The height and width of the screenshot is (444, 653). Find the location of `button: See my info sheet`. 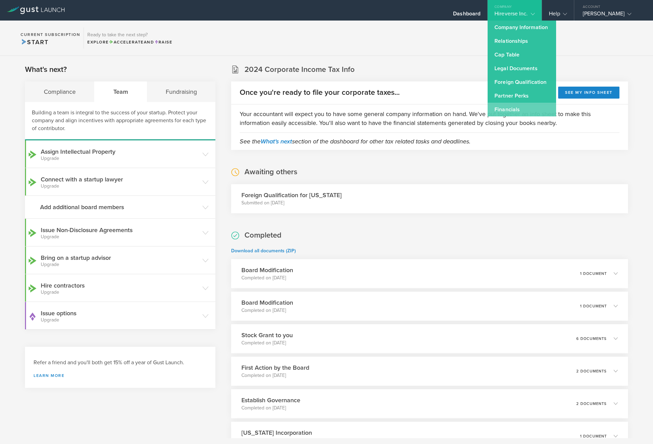

button: See my info sheet is located at coordinates (589, 92).